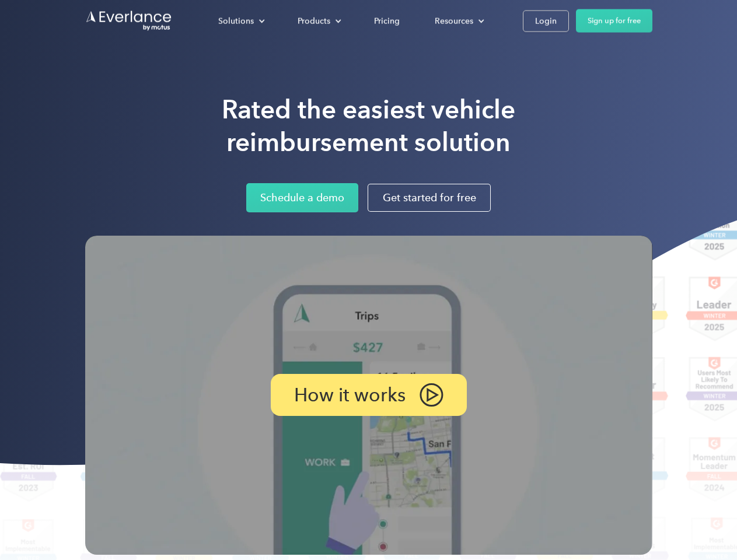 This screenshot has width=737, height=560. I want to click on div: Login, so click(546, 20).